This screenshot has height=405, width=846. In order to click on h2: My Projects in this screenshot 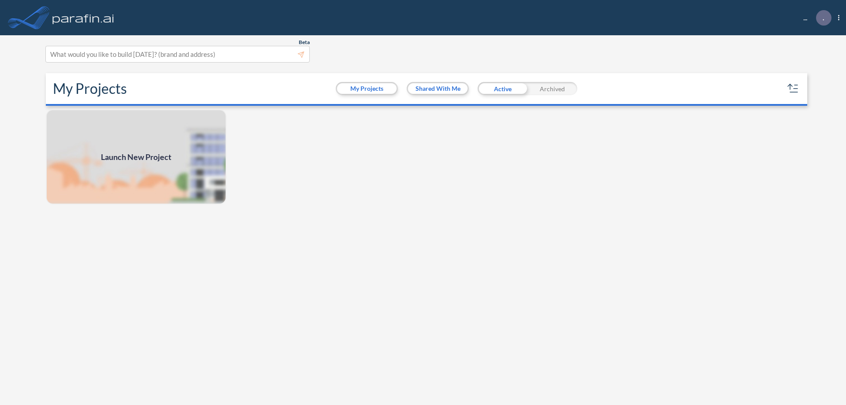, I will do `click(90, 89)`.